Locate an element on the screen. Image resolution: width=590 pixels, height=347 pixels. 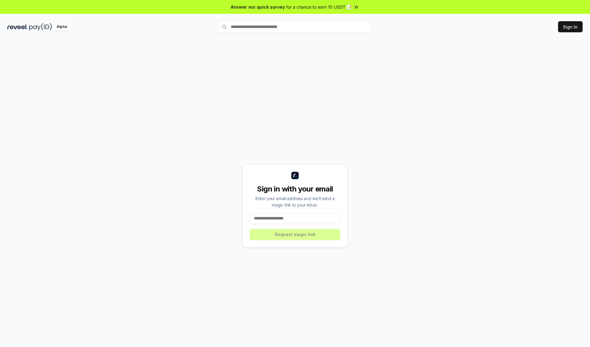
img: logo_small is located at coordinates (295, 175).